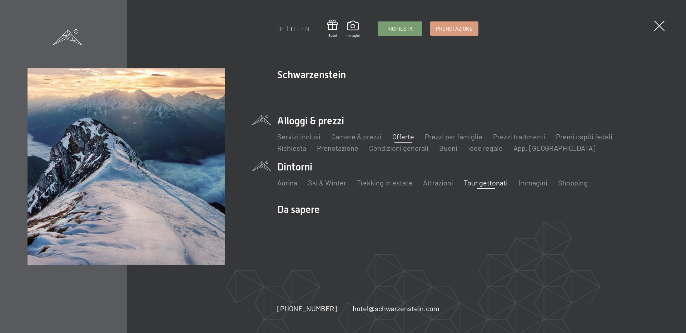 This screenshot has width=686, height=333. What do you see at coordinates (332, 35) in the screenshot?
I see `span: Buoni` at bounding box center [332, 35].